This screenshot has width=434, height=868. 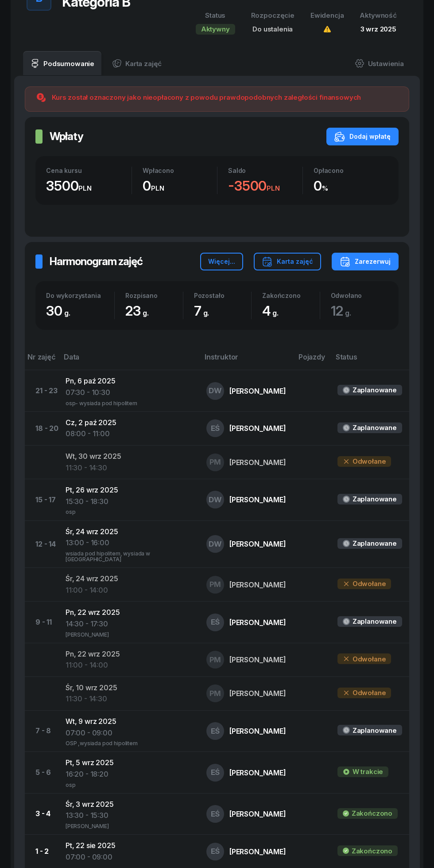 What do you see at coordinates (207, 97) in the screenshot?
I see `div: Kurs został oznaczony jako nieopłacony z powodu prawdopodobnych zaległości finansowych` at bounding box center [207, 97].